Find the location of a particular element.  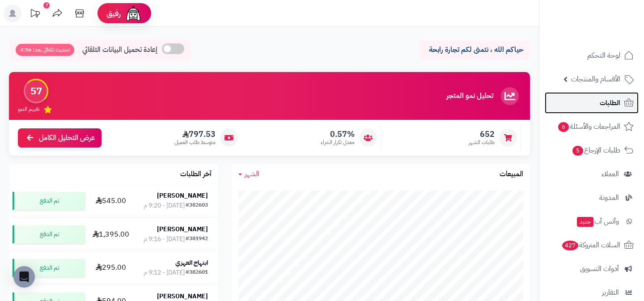

span: الطلبات is located at coordinates (610, 103).